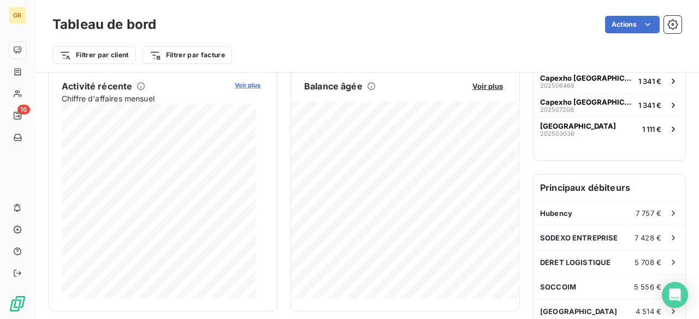 The image size is (699, 319). I want to click on span: 202503036, so click(557, 134).